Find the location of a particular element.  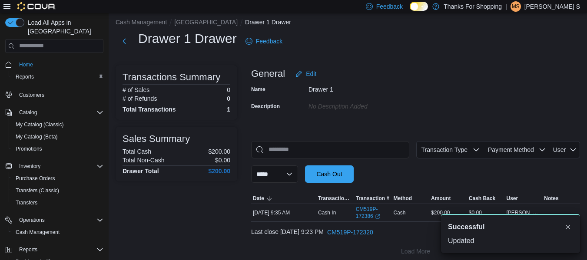

button: Load More is located at coordinates (415, 251).